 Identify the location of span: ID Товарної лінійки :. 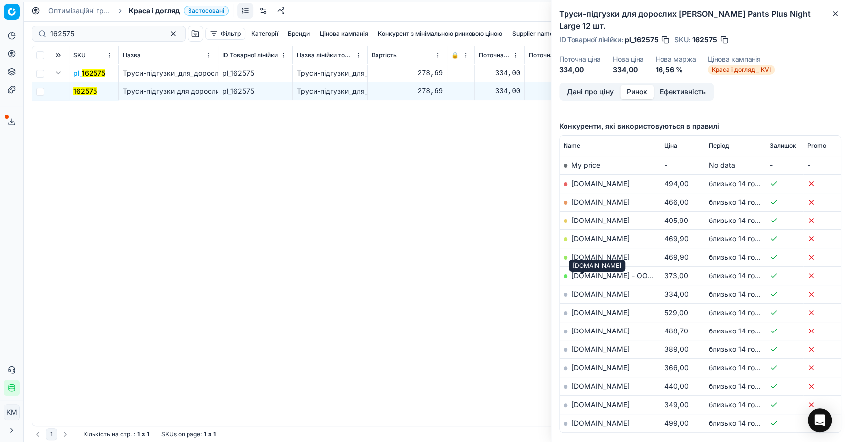
(591, 40).